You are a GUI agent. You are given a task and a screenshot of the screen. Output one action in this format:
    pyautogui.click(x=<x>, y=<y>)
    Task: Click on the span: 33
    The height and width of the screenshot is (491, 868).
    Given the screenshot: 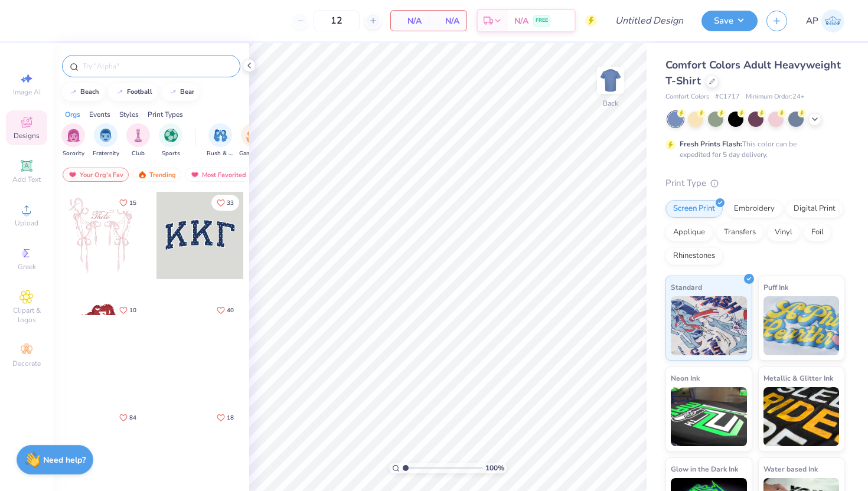 What is the action you would take?
    pyautogui.click(x=230, y=203)
    